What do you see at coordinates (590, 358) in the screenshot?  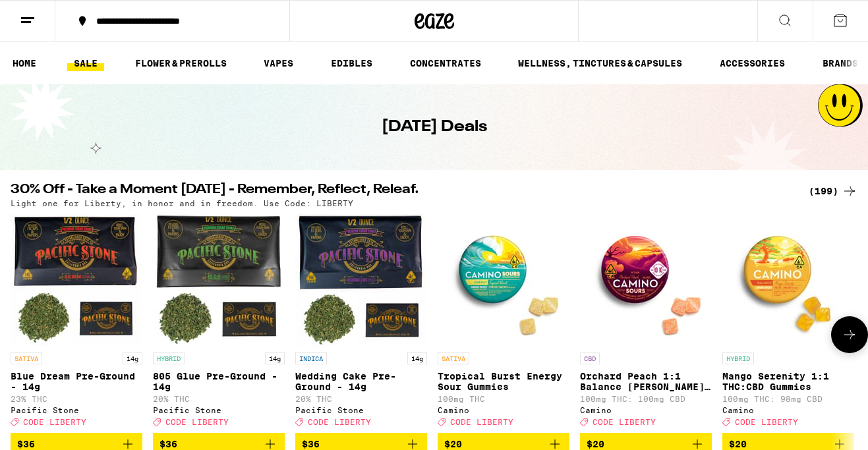 I see `p: CBD` at bounding box center [590, 358].